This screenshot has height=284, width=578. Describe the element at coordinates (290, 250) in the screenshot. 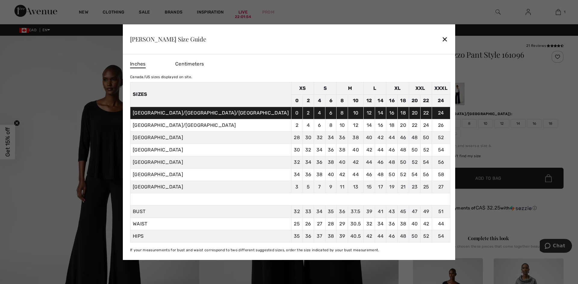

I see `div: If your measurements for bust and waist correspond to two different suggested sizes, order the si...` at that location.